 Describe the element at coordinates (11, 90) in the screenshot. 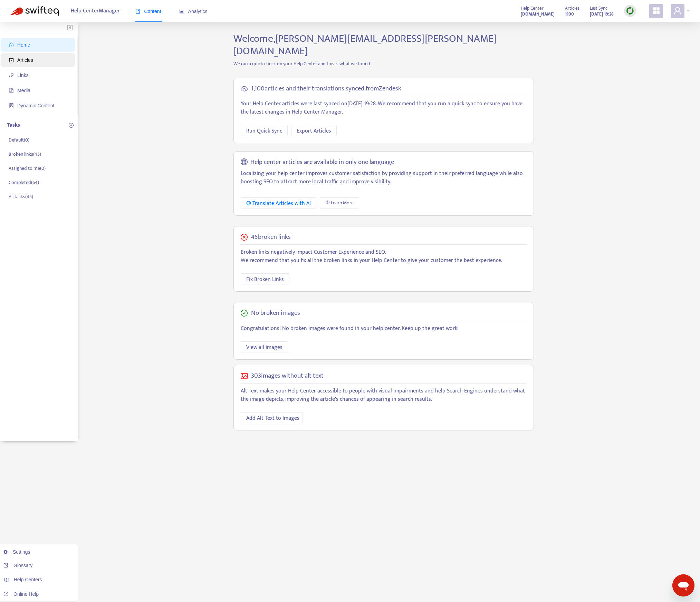

I see `span: file-image` at that location.